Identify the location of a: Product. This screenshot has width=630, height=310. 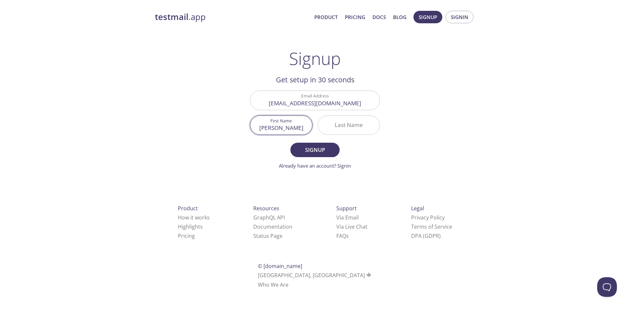
(326, 17).